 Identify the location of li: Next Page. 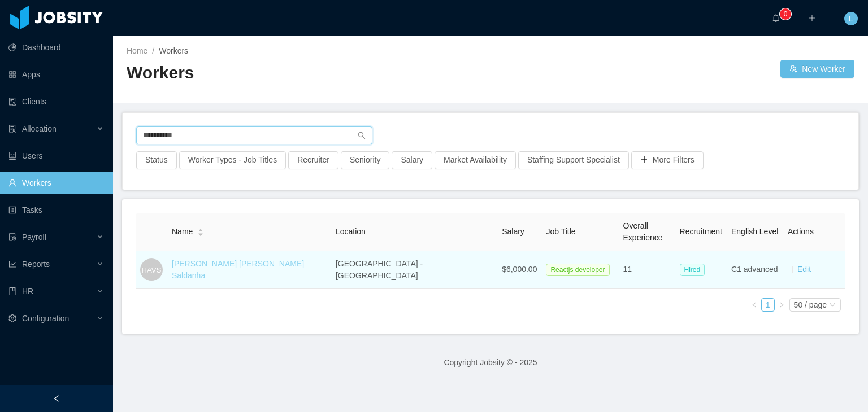
(782, 305).